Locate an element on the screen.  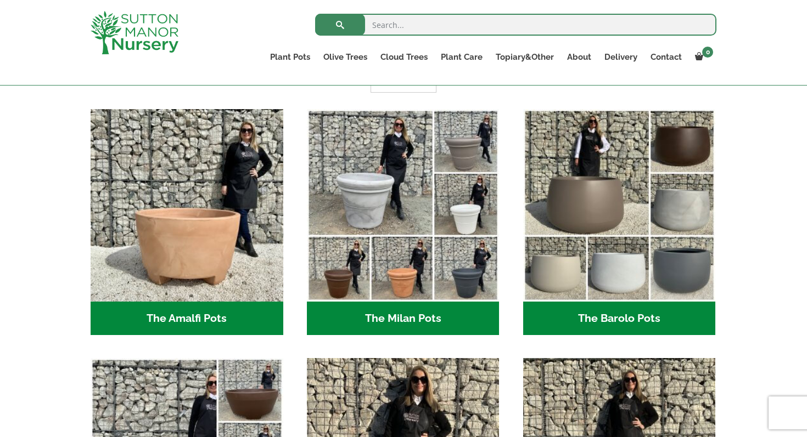
a: Topiary&Other is located at coordinates (525, 57).